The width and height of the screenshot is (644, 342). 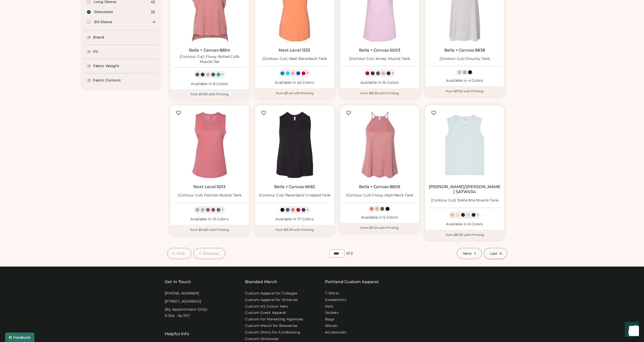 What do you see at coordinates (295, 83) in the screenshot?
I see `div: Available in 24 Colors` at bounding box center [295, 83].